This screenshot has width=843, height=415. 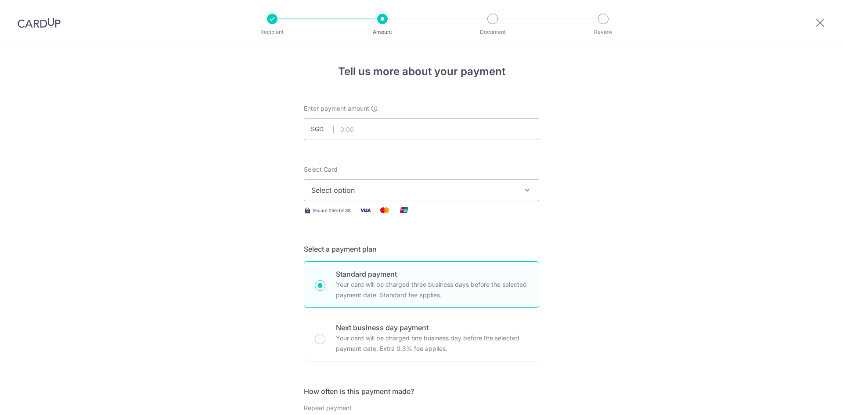 What do you see at coordinates (603, 32) in the screenshot?
I see `p: Review` at bounding box center [603, 32].